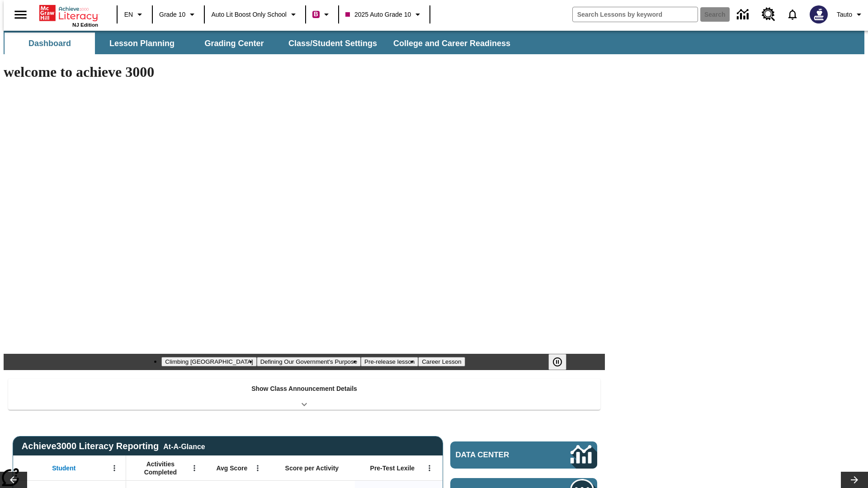 Image resolution: width=868 pixels, height=488 pixels. I want to click on button: Language: EN, Select a language, so click(135, 14).